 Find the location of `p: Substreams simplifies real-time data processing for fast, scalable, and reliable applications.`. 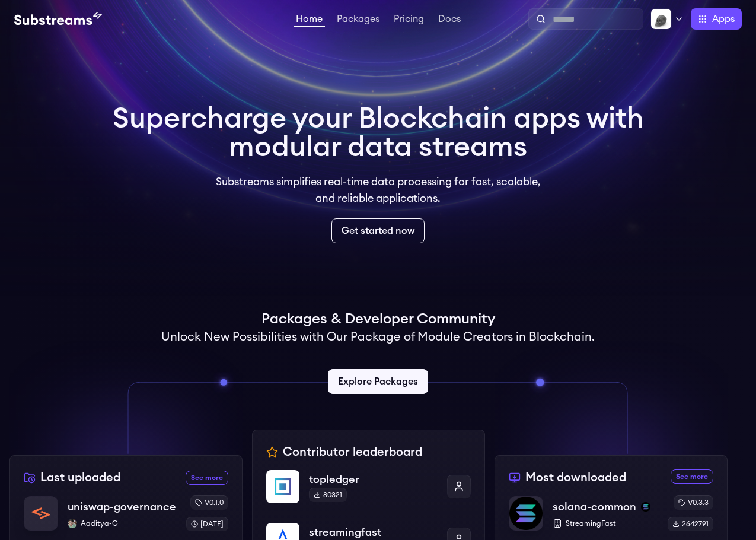

p: Substreams simplifies real-time data processing for fast, scalable, and reliable applications. is located at coordinates (378, 190).